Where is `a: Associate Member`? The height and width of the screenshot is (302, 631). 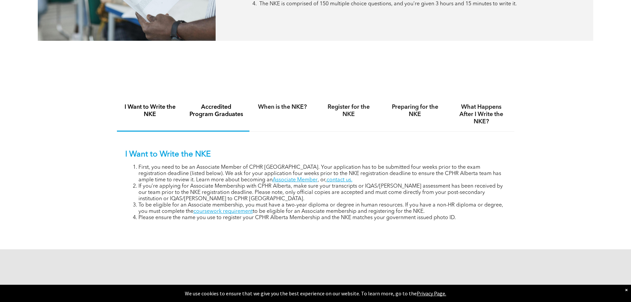
a: Associate Member is located at coordinates (295, 180).